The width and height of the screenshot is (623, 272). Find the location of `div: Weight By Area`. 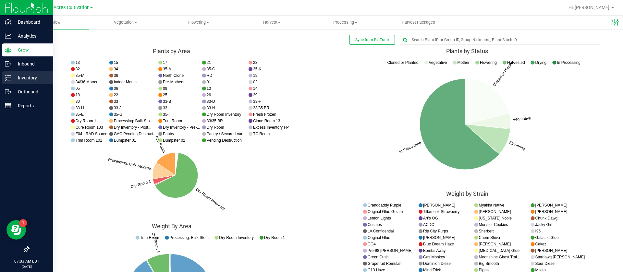

div: Weight By Area is located at coordinates (171, 226).